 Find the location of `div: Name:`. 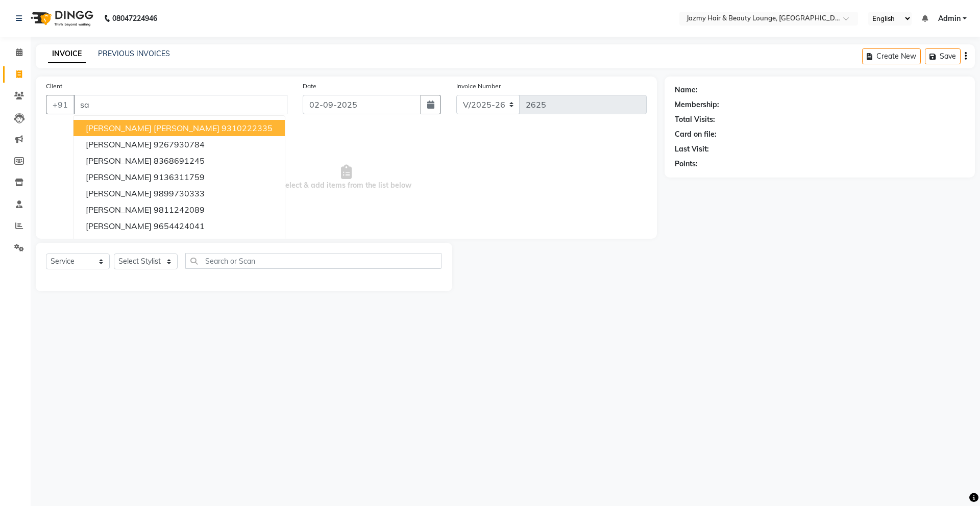

div: Name: is located at coordinates (686, 90).